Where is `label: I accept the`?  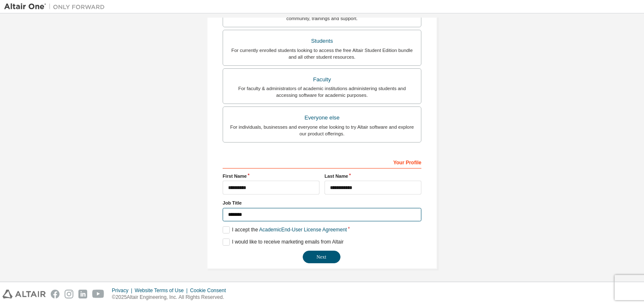
label: I accept the is located at coordinates (285, 230).